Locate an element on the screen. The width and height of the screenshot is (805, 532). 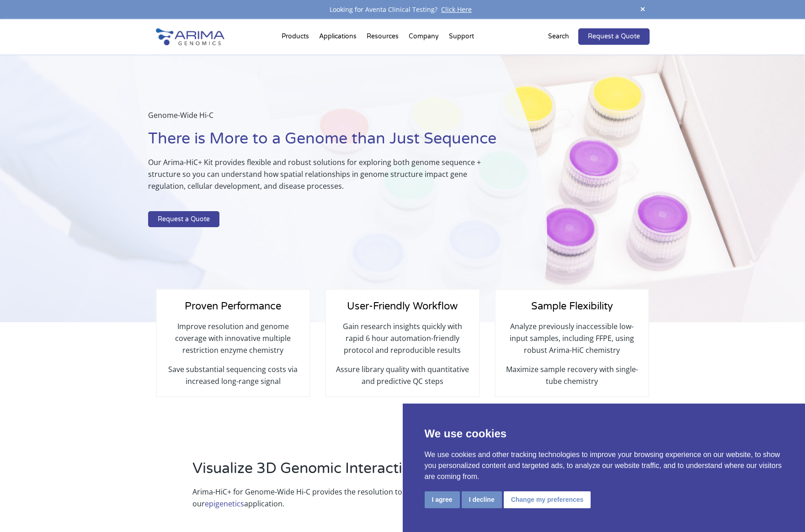
p: Save substantial sequencing costs via increased long-range signal is located at coordinates (233, 376).